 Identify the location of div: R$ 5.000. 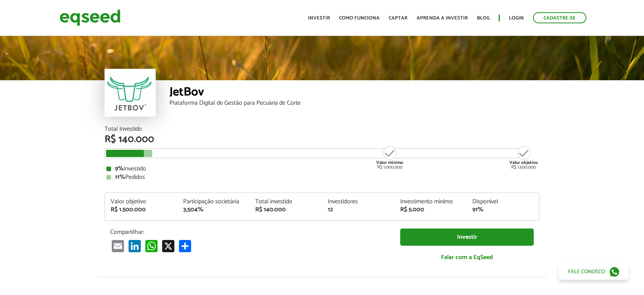
(430, 209).